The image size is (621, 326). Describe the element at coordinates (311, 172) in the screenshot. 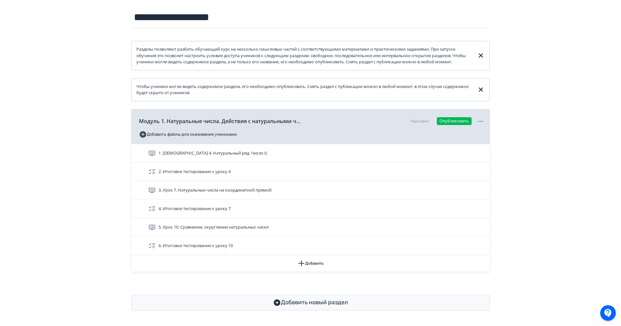

I see `div: 2. Итоговое тестирование к уроку 4` at that location.